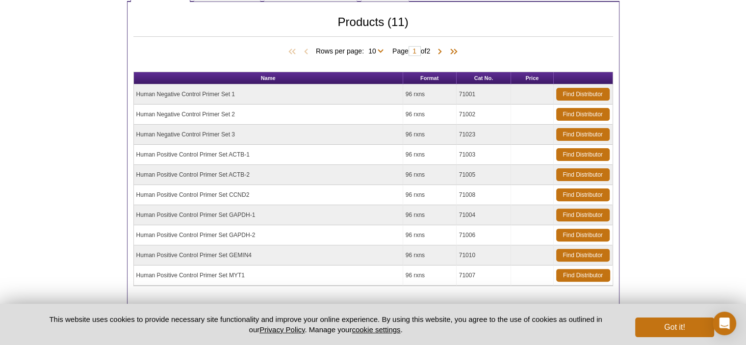  I want to click on th: Price, so click(532, 78).